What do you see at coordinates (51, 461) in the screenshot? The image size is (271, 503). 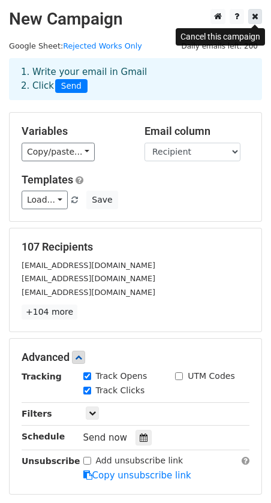 I see `strong: Unsubscribe` at bounding box center [51, 461].